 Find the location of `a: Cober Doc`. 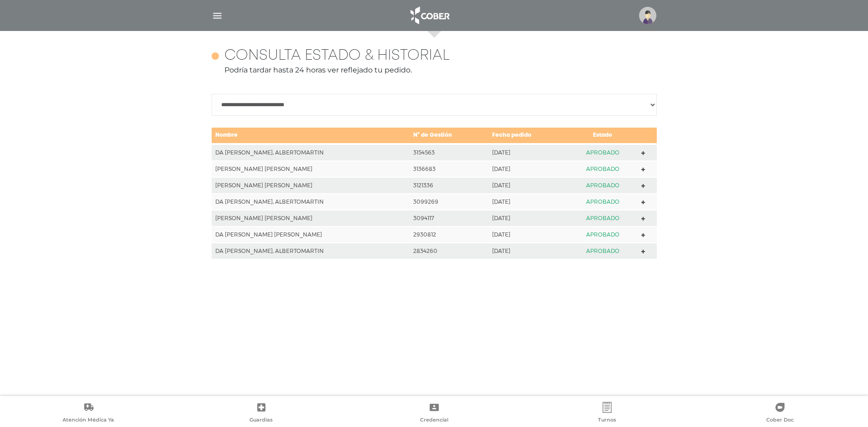

a: Cober Doc is located at coordinates (780, 413).